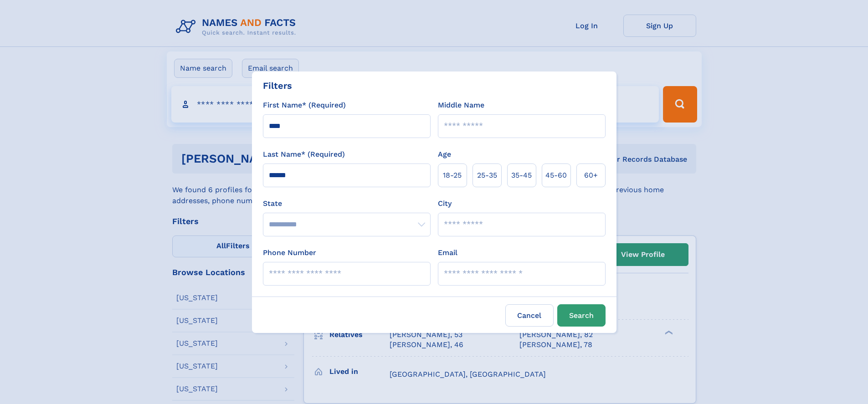 This screenshot has height=404, width=868. I want to click on label: State, so click(347, 203).